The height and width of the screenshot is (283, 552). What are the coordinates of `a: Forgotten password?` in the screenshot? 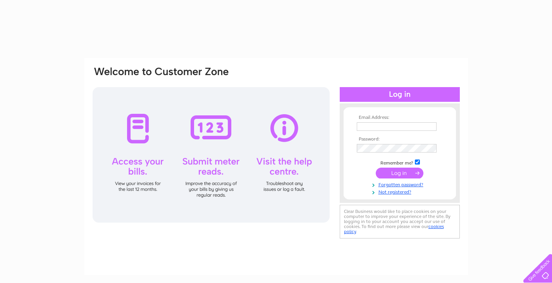 It's located at (400, 184).